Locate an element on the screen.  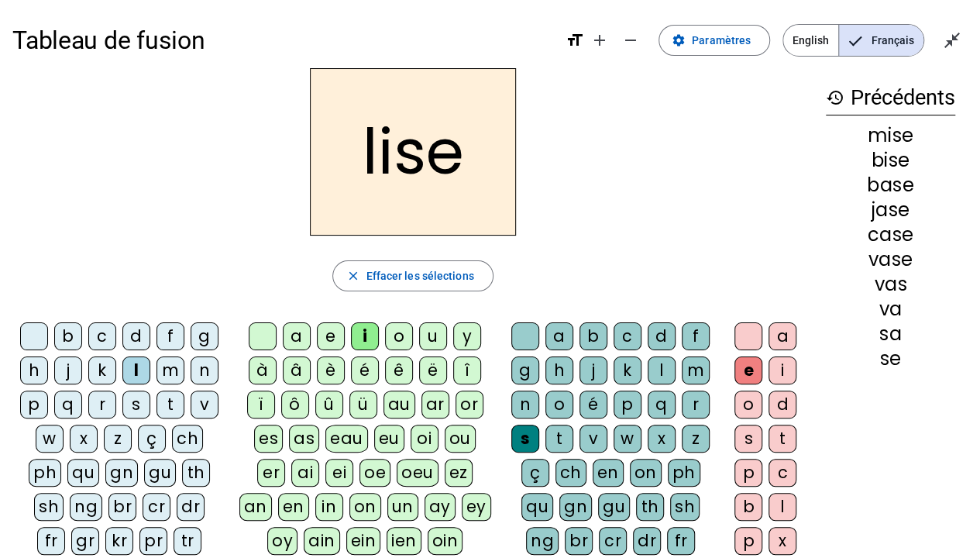
div: in is located at coordinates (329, 507).